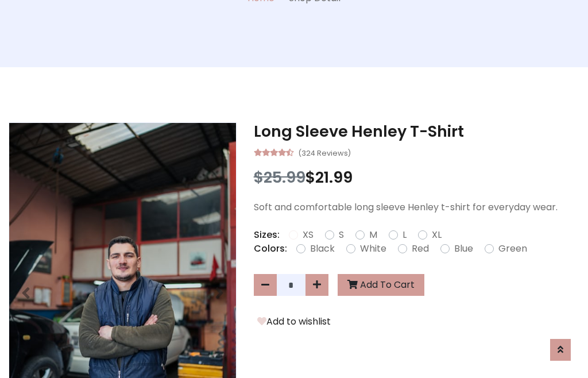  Describe the element at coordinates (266, 235) in the screenshot. I see `p: Sizes:` at that location.